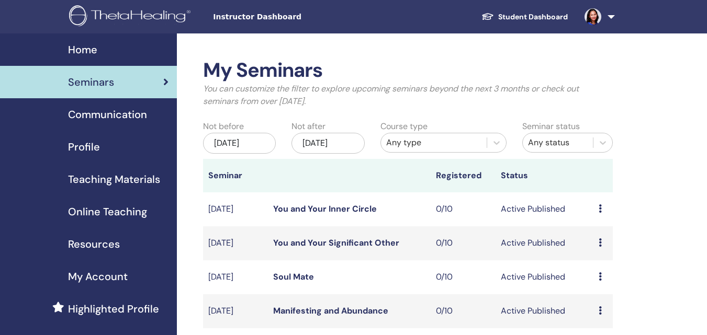 This screenshot has height=335, width=707. Describe the element at coordinates (331, 311) in the screenshot. I see `a: Manifesting and Abundance` at that location.